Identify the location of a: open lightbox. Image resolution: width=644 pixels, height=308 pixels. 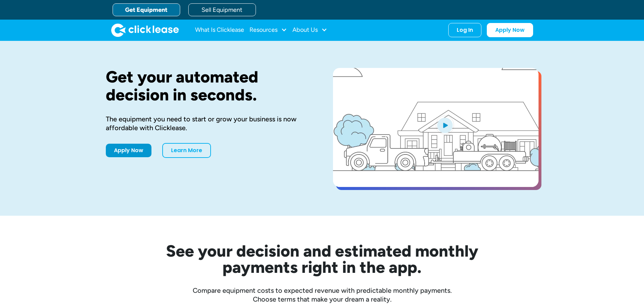
(435, 127).